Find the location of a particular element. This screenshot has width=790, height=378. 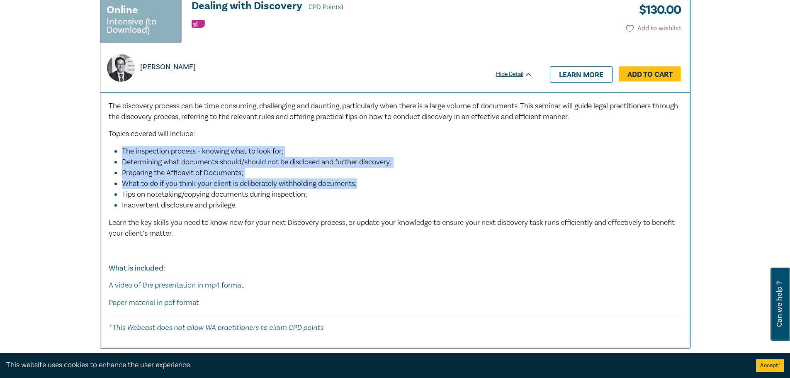

button: Add to wishlist is located at coordinates (653, 28).